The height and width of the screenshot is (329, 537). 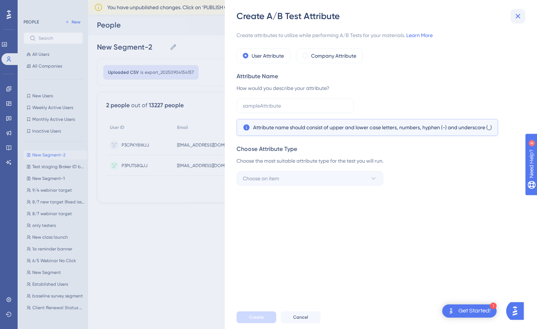 I want to click on button: Cancel, so click(x=301, y=318).